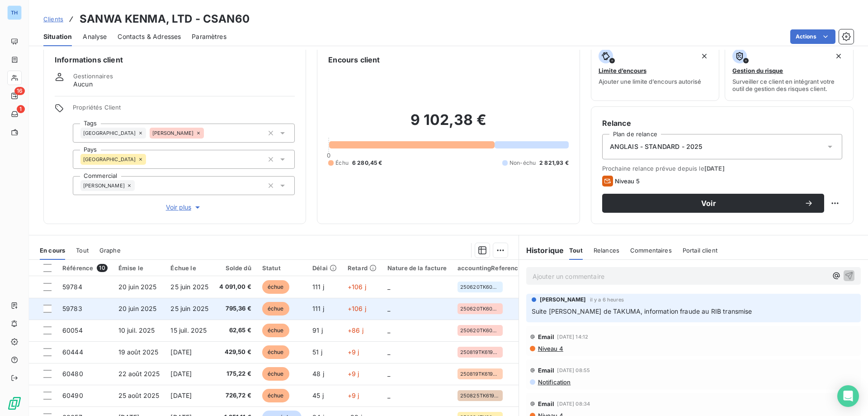 This screenshot has height=416, width=868. Describe the element at coordinates (235, 330) in the screenshot. I see `span: 62,65 €` at that location.